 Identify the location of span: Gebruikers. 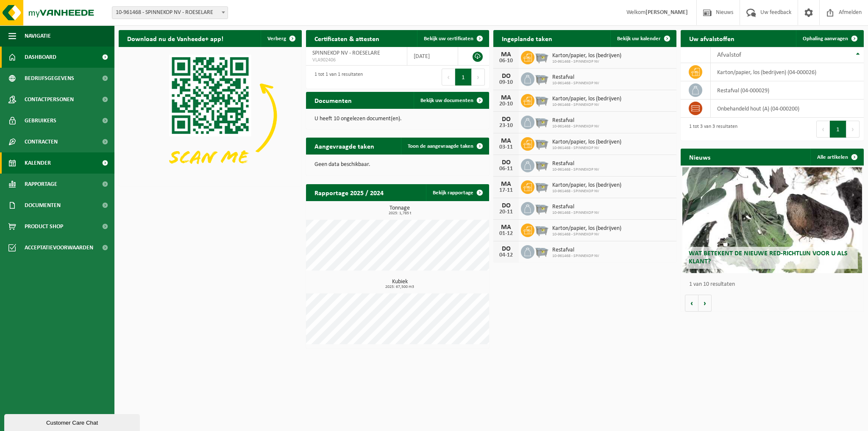
(40, 121).